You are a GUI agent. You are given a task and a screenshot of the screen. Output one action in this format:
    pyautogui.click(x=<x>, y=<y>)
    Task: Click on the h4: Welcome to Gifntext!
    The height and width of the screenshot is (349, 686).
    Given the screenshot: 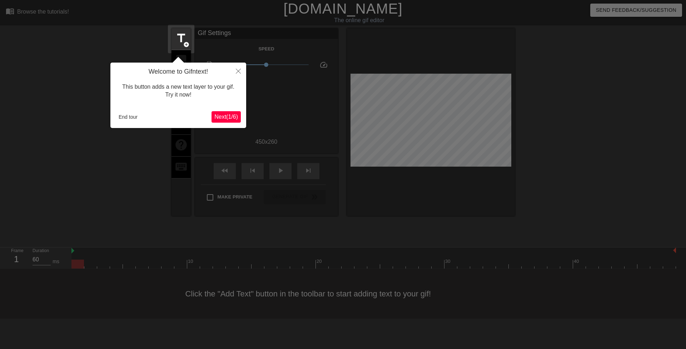 What is the action you would take?
    pyautogui.click(x=178, y=72)
    